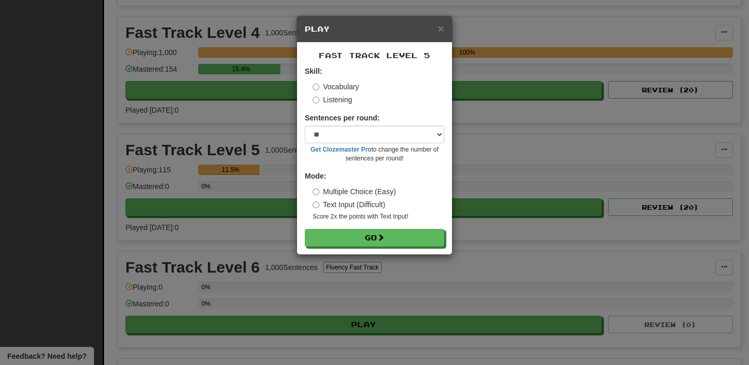 This screenshot has width=749, height=365. Describe the element at coordinates (378, 217) in the screenshot. I see `small: Score 2x the points with Text Input !` at that location.